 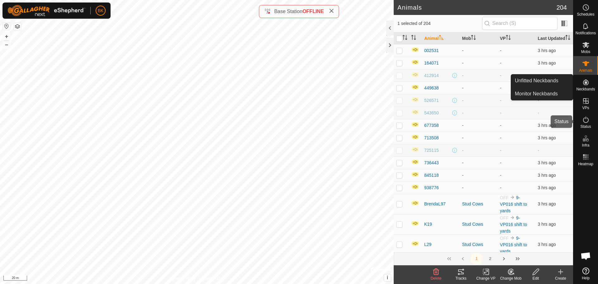 What do you see at coordinates (585, 164) in the screenshot?
I see `span: Heatmap` at bounding box center [585, 164].